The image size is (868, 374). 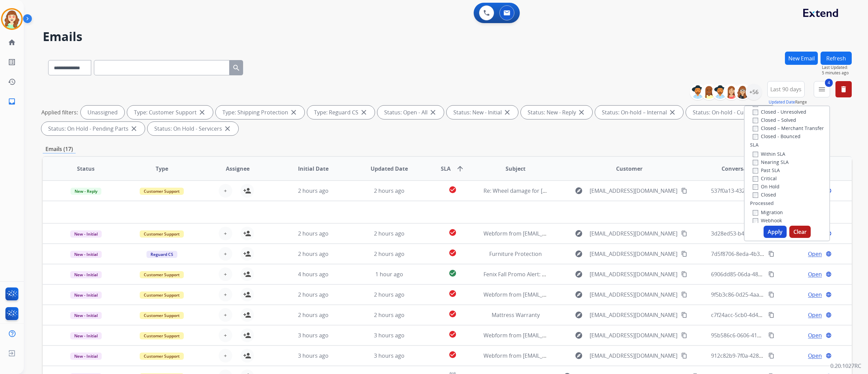 I want to click on div: Status: On-hold – Internal, so click(x=639, y=112).